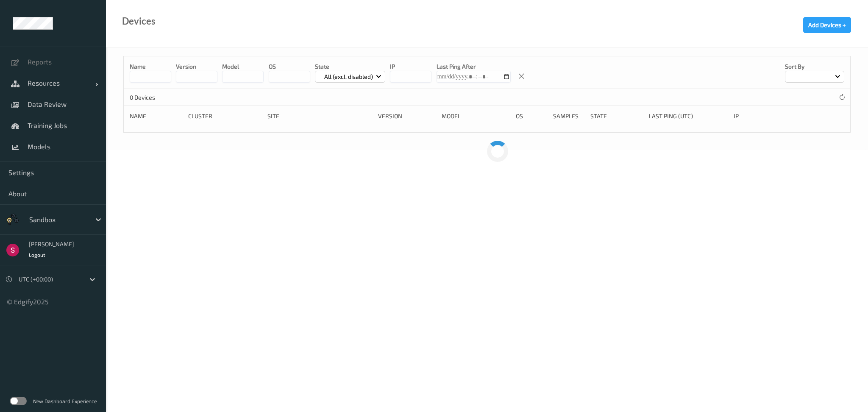  Describe the element at coordinates (197, 67) in the screenshot. I see `p: version` at that location.